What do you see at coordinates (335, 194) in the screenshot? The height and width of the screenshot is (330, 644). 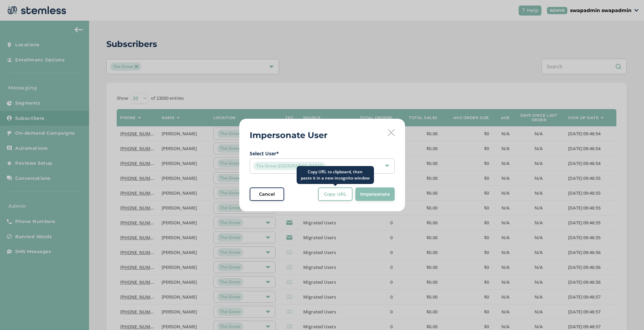 I see `button: Copy URL` at bounding box center [335, 194].